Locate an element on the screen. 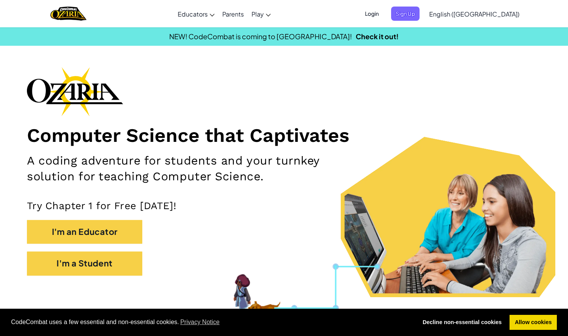 Image resolution: width=568 pixels, height=336 pixels. span: Login is located at coordinates (372, 13).